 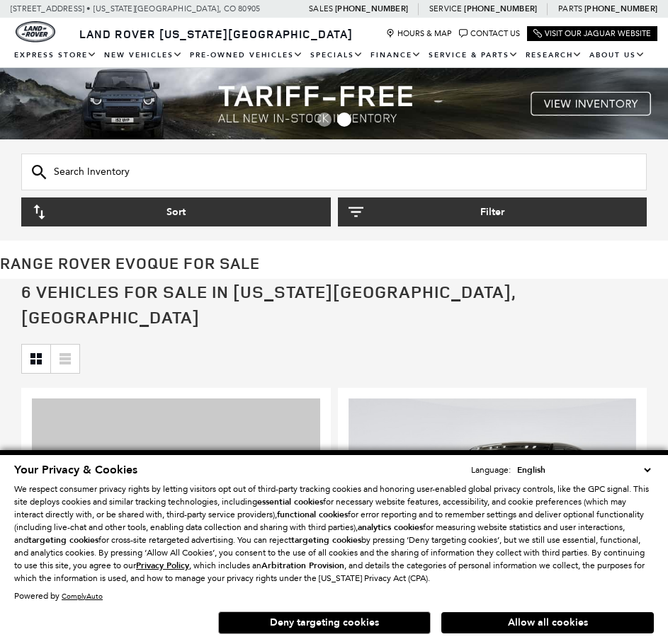 I want to click on button: Filter, so click(x=492, y=212).